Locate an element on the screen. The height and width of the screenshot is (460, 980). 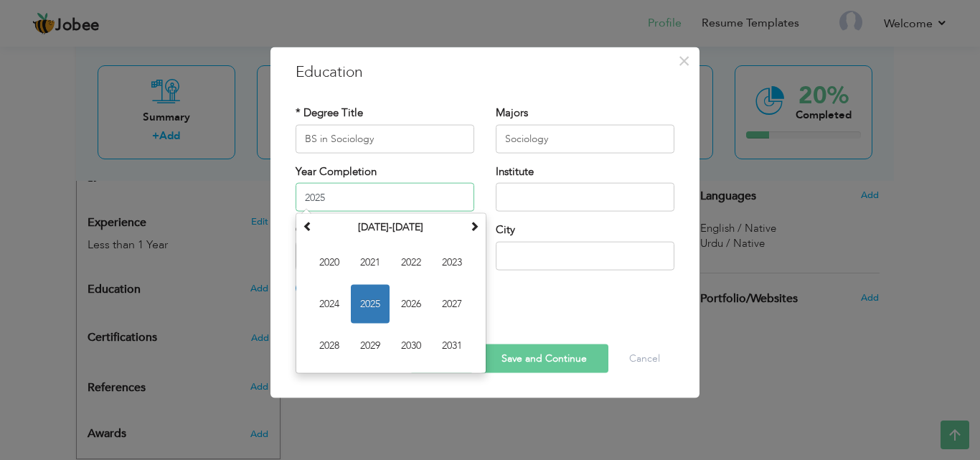
label: City is located at coordinates (505, 230).